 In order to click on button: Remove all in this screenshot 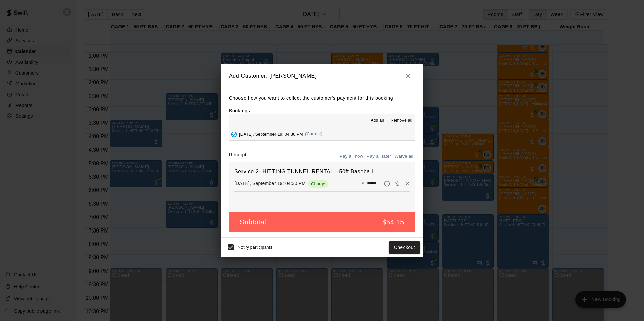, I will do `click(402, 121)`.